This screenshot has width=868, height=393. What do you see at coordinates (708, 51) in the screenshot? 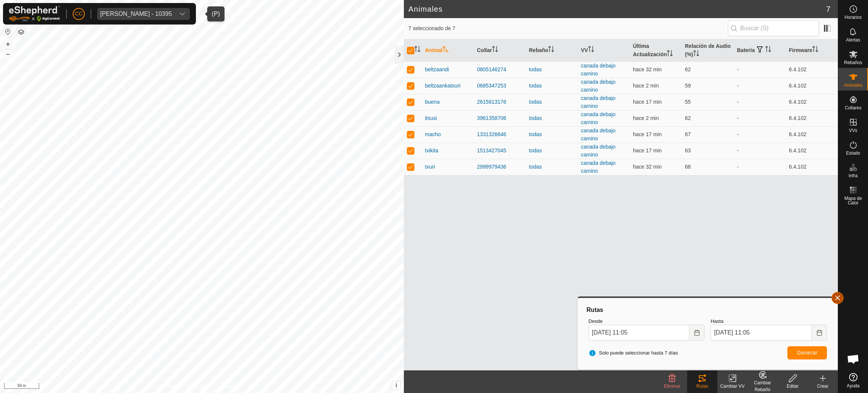
I see `th: Relación de Audio (%)` at bounding box center [708, 51].